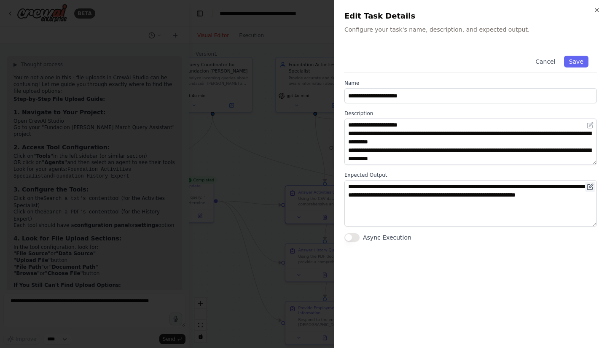  What do you see at coordinates (576, 62) in the screenshot?
I see `button: Save` at bounding box center [576, 62].